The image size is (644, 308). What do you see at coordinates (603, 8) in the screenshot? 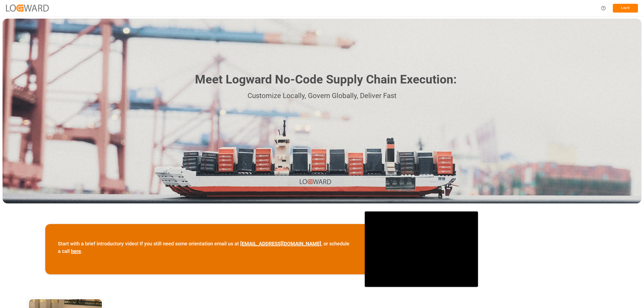
I see `button: Help Center` at bounding box center [603, 8].